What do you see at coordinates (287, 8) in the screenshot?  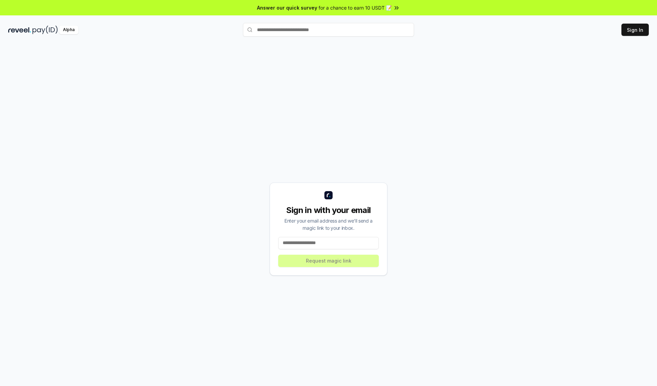 I see `span: Answer our quick survey` at bounding box center [287, 8].